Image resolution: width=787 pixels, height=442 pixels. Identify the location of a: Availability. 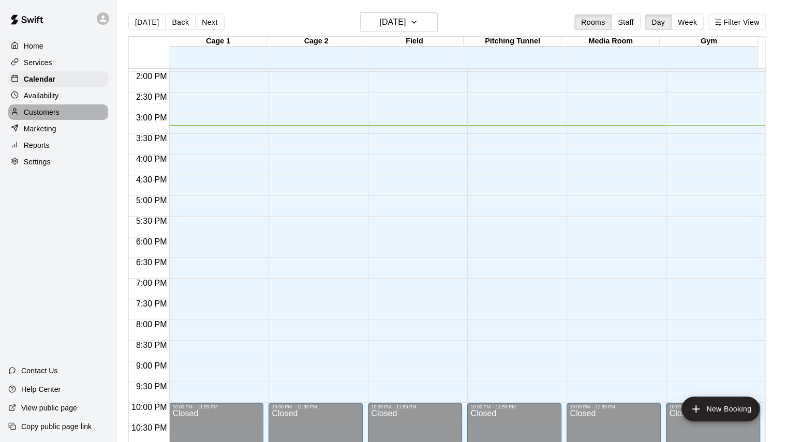
(58, 96).